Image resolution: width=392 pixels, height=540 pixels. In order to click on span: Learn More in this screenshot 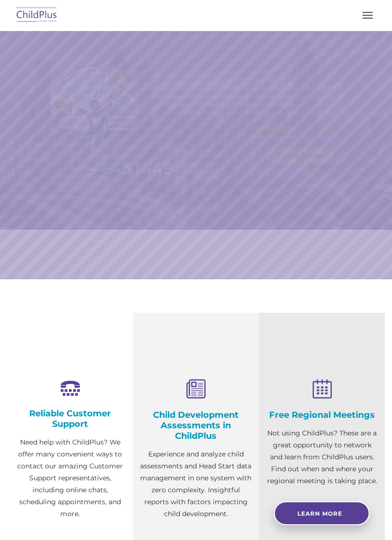, I will do `click(319, 513)`.